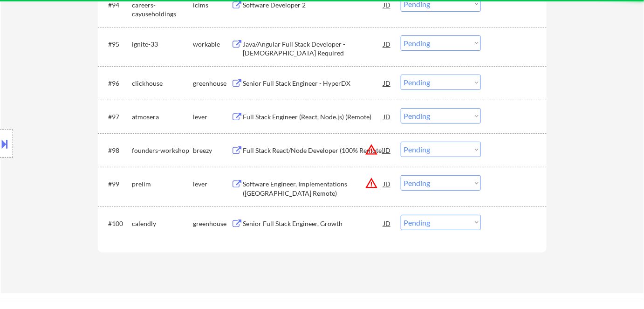  I want to click on div: icims, so click(212, 5).